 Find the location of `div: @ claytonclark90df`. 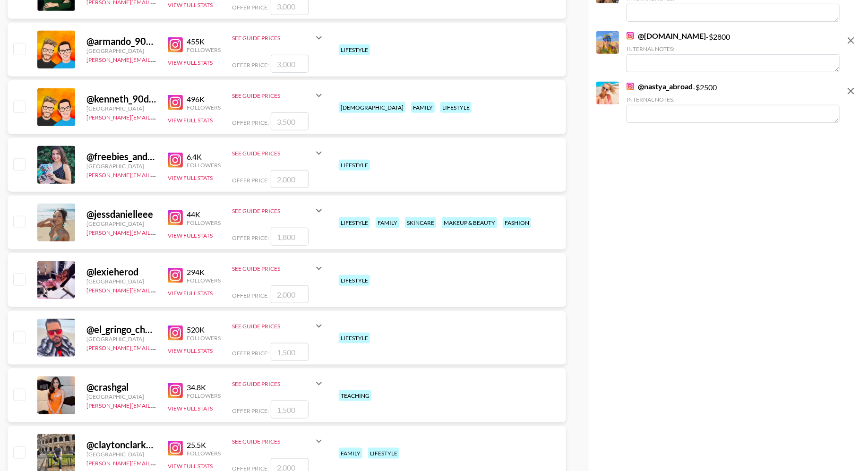

div: @ claytonclark90df is located at coordinates (122, 444).